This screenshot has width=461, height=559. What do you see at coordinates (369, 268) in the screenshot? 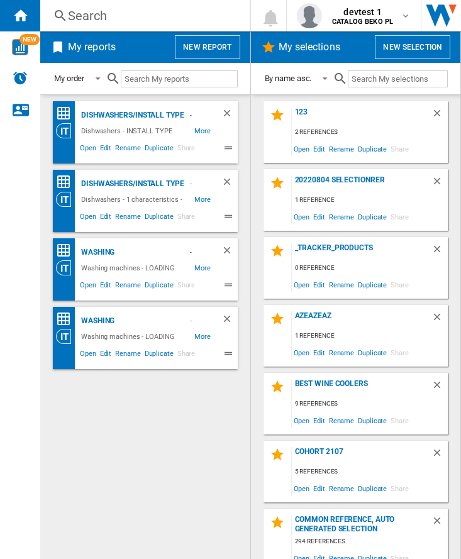
I see `div: 0 reference` at bounding box center [369, 268].